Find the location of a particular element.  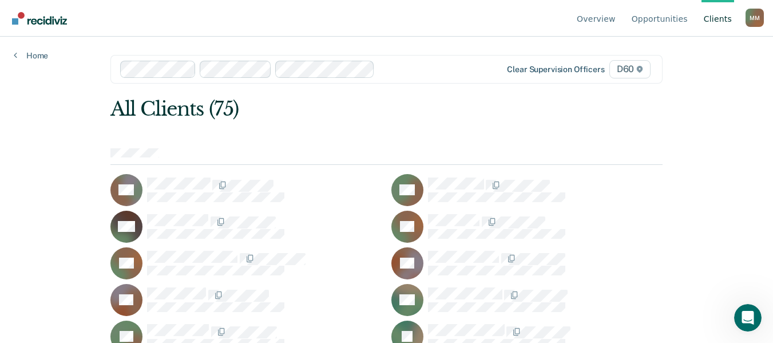

button: Profile dropdown button is located at coordinates (754, 18).